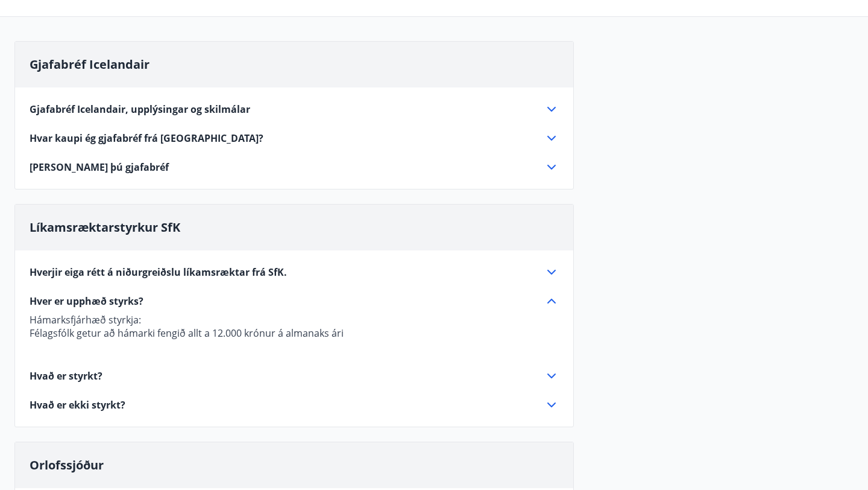 The image size is (868, 490). I want to click on span: Hverjir eiga rétt á niðurgreiðslu líkamsræktar frá SfK., so click(158, 272).